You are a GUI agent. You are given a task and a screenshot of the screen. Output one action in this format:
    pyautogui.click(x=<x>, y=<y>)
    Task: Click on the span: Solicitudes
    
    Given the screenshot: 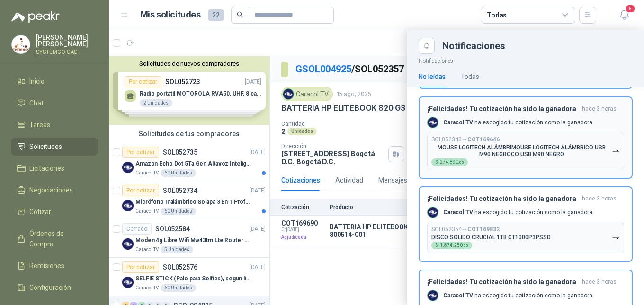 What is the action you would take?
    pyautogui.click(x=45, y=147)
    